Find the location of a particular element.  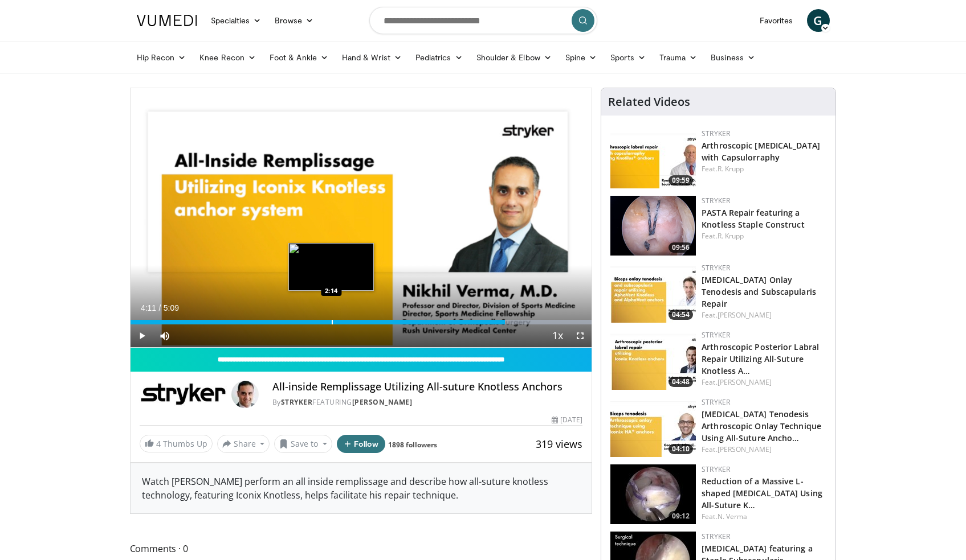

span: 04:48 is located at coordinates (680, 382).